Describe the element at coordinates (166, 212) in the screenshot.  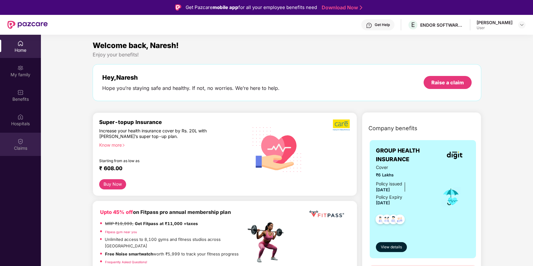
I see `b: on Fitpass pro annual membership plan` at that location.